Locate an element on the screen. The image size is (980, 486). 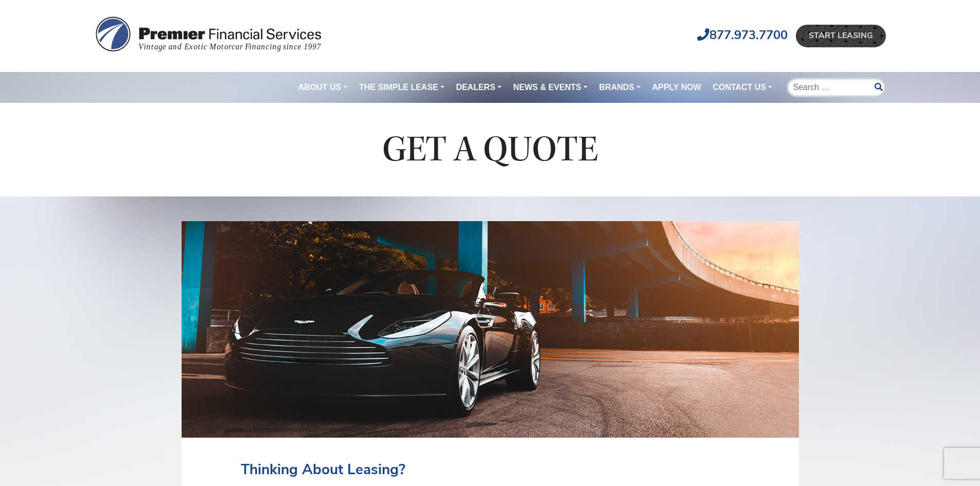
a: Brands is located at coordinates (619, 88).